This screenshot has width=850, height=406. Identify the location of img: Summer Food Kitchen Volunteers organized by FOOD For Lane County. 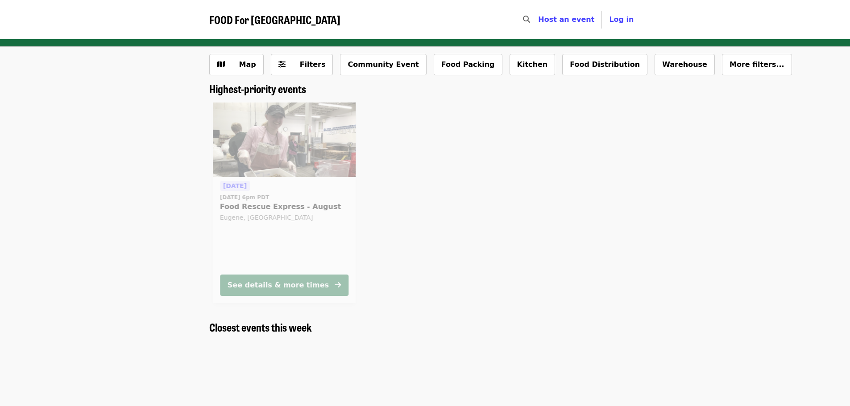
(605, 140).